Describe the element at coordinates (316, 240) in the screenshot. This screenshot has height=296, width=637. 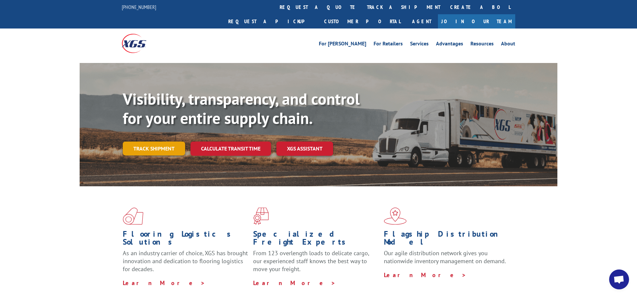
I see `h1: Specialized Freight Experts` at that location.